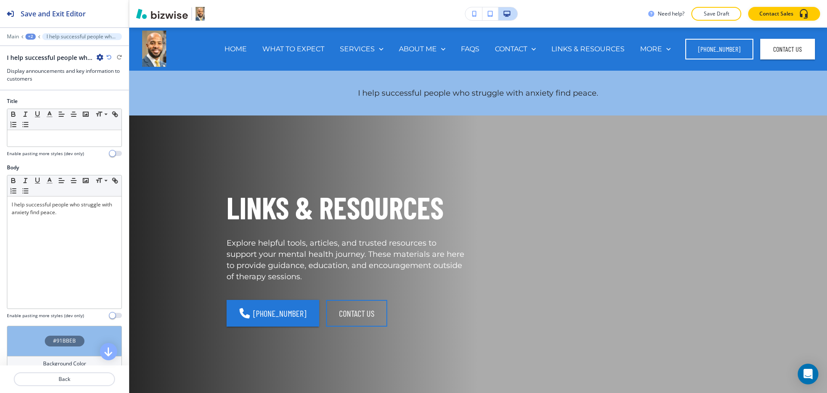 Image resolution: width=827 pixels, height=393 pixels. I want to click on button: #91BBEBBackground Color, so click(64, 349).